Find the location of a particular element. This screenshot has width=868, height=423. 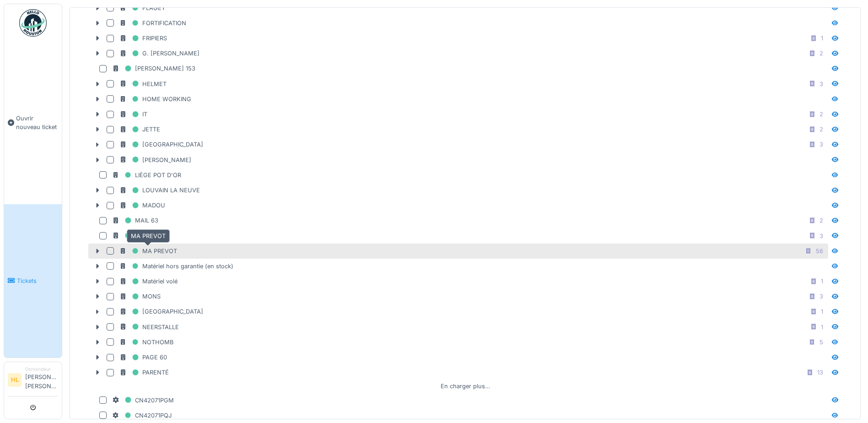

div: 13 is located at coordinates (821, 372).